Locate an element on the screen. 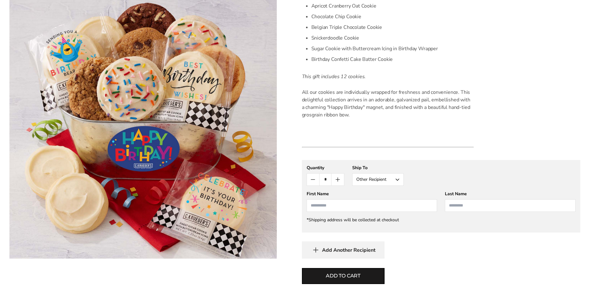 The image size is (596, 290). div: *Shipping address will be collected at checkout is located at coordinates (441, 220).